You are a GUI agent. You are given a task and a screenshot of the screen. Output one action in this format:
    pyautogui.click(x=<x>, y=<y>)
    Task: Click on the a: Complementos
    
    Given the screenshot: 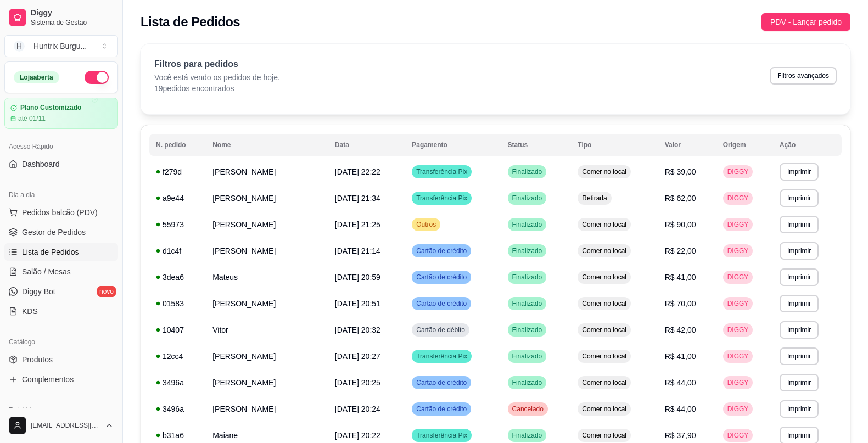 What is the action you would take?
    pyautogui.click(x=61, y=380)
    